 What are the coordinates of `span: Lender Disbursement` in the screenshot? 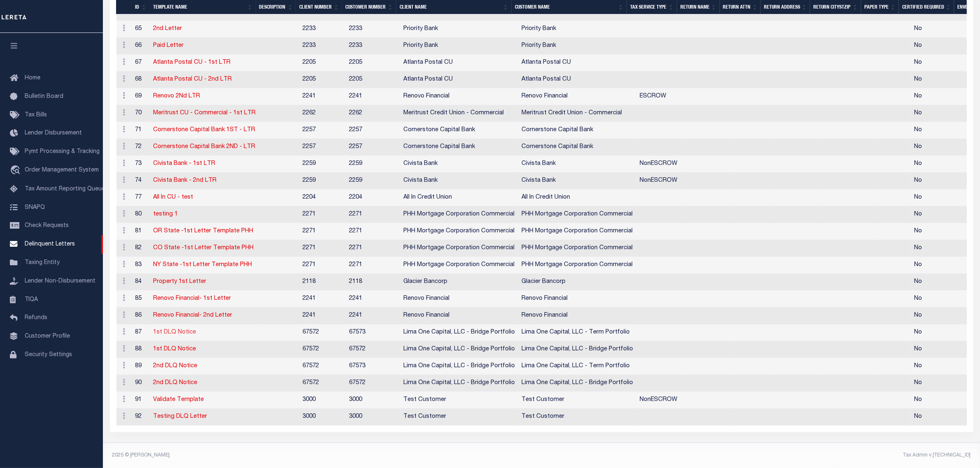 It's located at (53, 134).